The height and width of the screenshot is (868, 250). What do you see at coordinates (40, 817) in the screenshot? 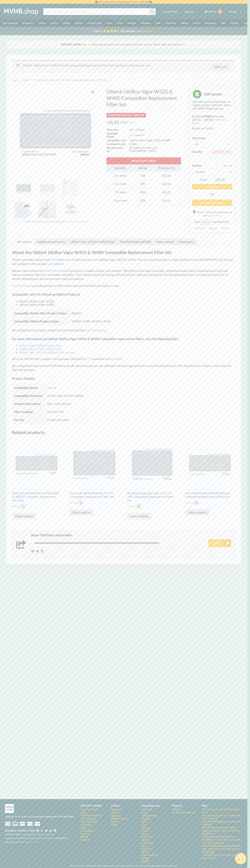
I see `p: Leading UK Provider of Compatible Replacement MVHR Filters` at bounding box center [40, 817].